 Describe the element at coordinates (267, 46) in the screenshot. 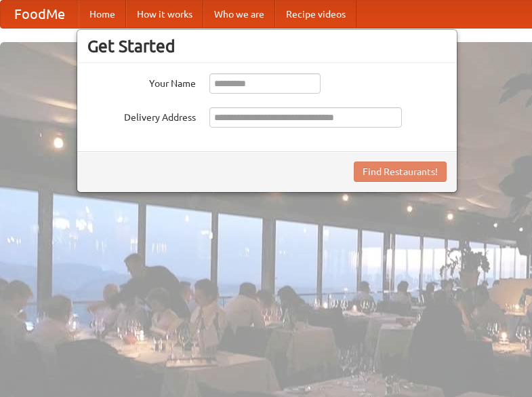

I see `h3: Get Started` at that location.